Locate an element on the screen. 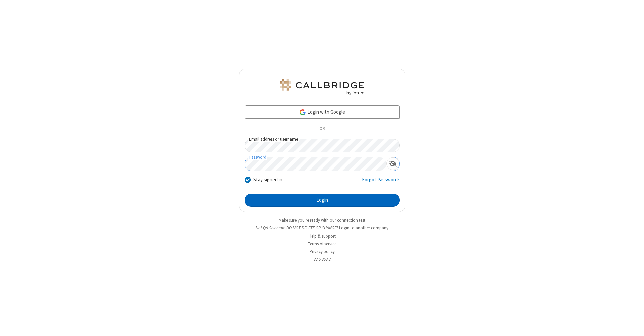 This screenshot has width=644, height=336. img: google-icon.png is located at coordinates (302, 112).